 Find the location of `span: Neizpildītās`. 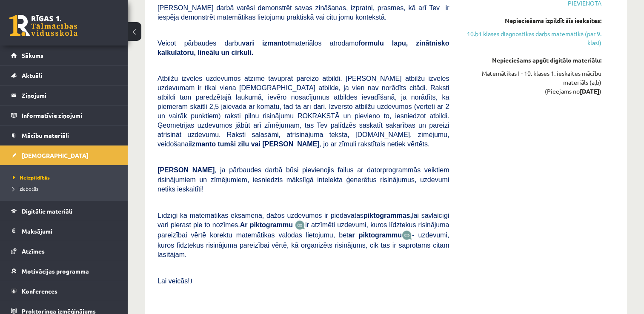

span: Neizpildītās is located at coordinates (31, 178).